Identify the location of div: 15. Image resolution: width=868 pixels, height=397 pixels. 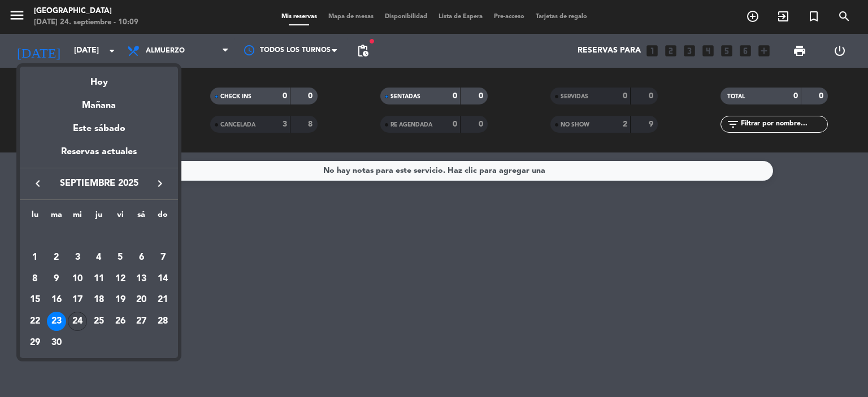
(35, 300).